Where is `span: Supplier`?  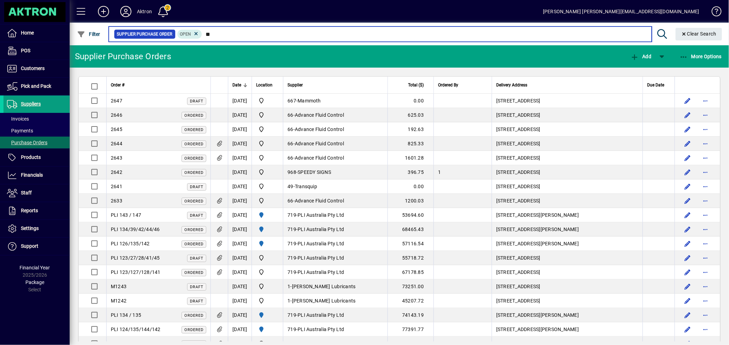 span: Supplier is located at coordinates (295, 85).